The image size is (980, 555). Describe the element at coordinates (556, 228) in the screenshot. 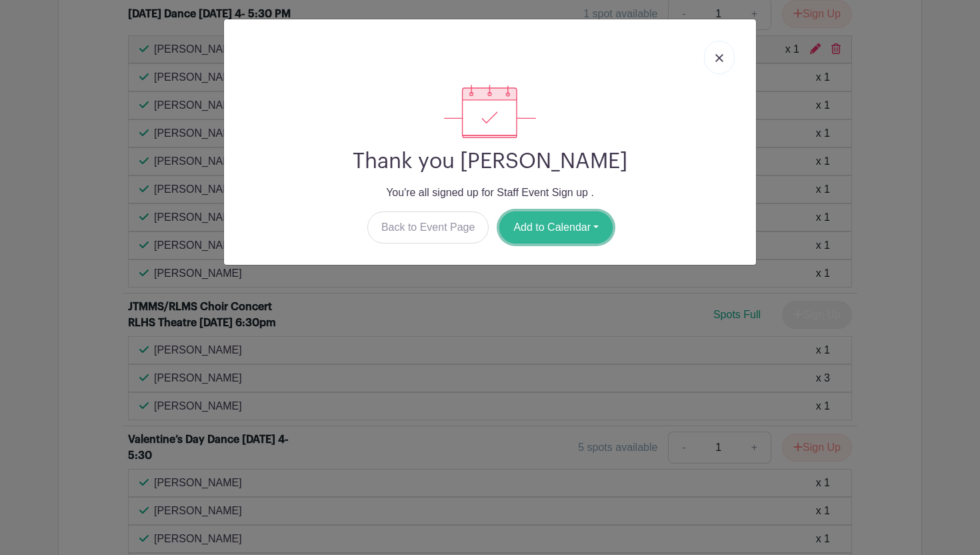

I see `button: Add to Calendar` at that location.